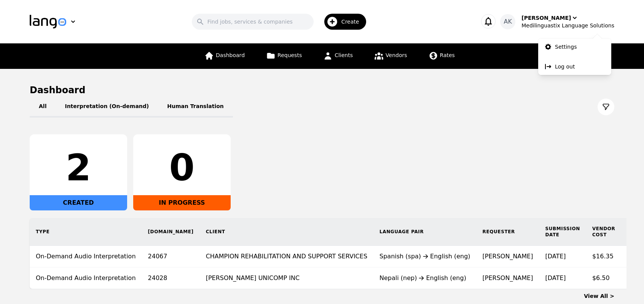 This screenshot has width=644, height=304. What do you see at coordinates (230, 55) in the screenshot?
I see `span: Dashboard` at bounding box center [230, 55].